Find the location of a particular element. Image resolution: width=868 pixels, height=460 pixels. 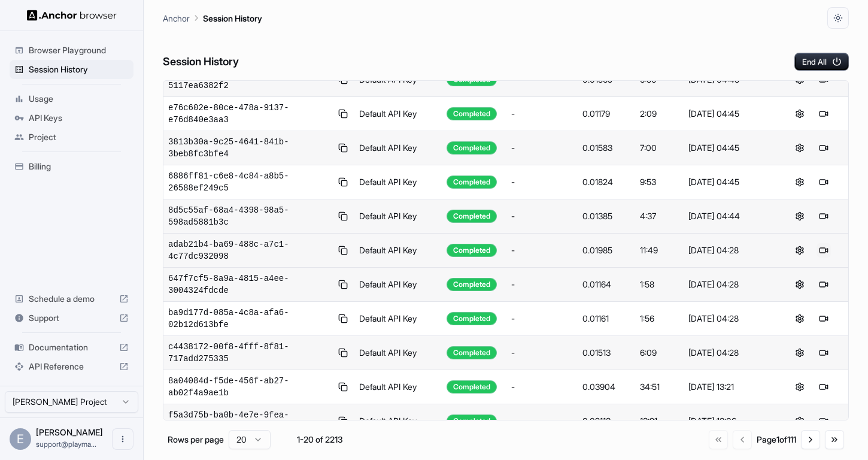

span: ba9d177d-085a-4c8a-afa6-02b12d613bfe is located at coordinates (250, 319).